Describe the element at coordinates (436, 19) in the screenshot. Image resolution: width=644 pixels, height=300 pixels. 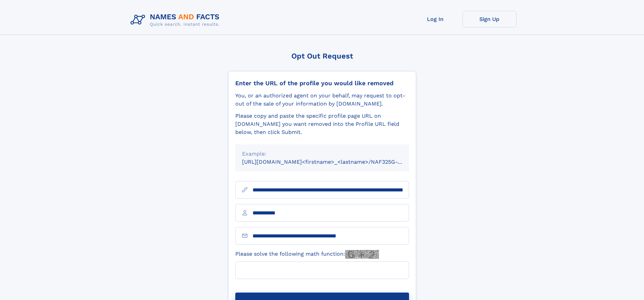
I see `a: Log In` at that location.